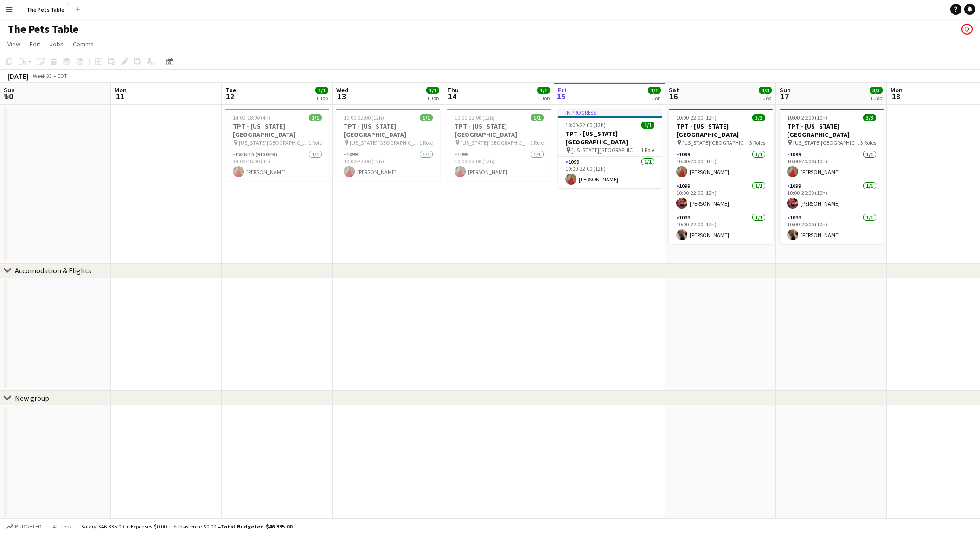  What do you see at coordinates (453, 90) in the screenshot?
I see `span: Thu` at bounding box center [453, 90].